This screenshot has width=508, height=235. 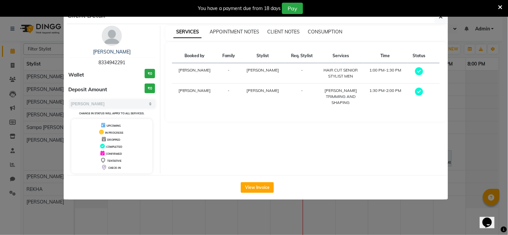 What do you see at coordinates (114, 140) in the screenshot?
I see `span: DROPPED` at bounding box center [114, 140].